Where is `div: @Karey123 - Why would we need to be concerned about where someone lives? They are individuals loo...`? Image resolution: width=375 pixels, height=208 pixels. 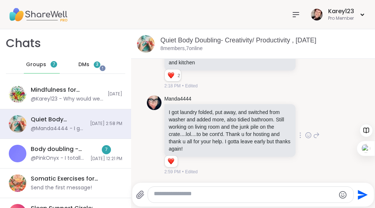 div: @Karey123 - Why would we need to be concerned about where someone lives? They are individuals loo... is located at coordinates (67, 99).